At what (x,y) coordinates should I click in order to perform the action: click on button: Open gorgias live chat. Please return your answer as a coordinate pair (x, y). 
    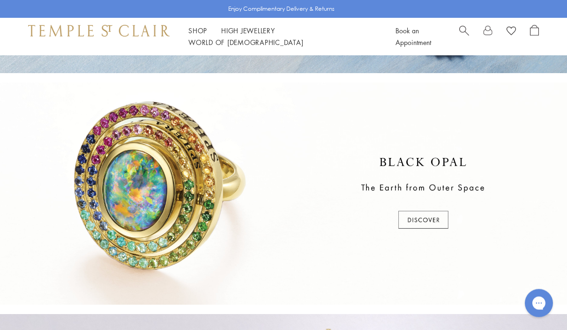
    Looking at the image, I should click on (19, 17).